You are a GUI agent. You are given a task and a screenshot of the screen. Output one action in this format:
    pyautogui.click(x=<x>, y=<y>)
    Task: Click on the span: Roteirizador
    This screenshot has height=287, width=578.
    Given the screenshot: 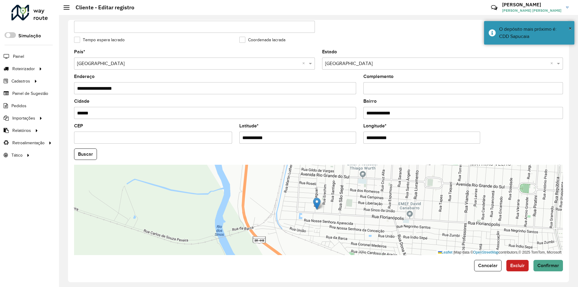 What is the action you would take?
    pyautogui.click(x=23, y=69)
    